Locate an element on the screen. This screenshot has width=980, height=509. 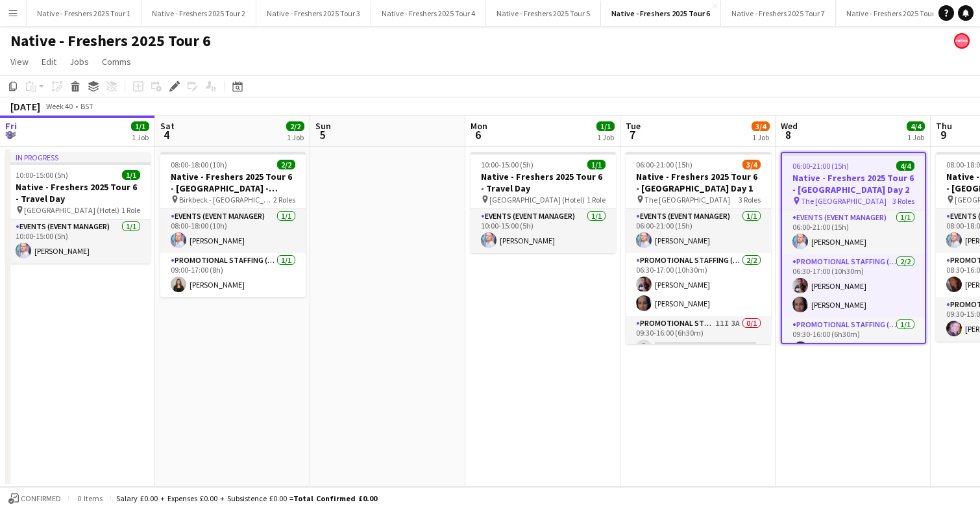
span: Tue is located at coordinates (633, 126).